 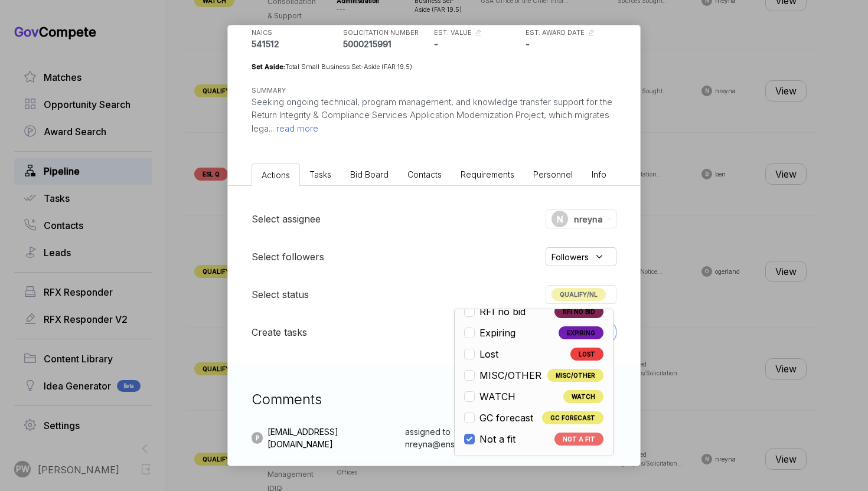 What do you see at coordinates (578, 294) in the screenshot?
I see `span: QUALIFY/NL` at bounding box center [578, 294].